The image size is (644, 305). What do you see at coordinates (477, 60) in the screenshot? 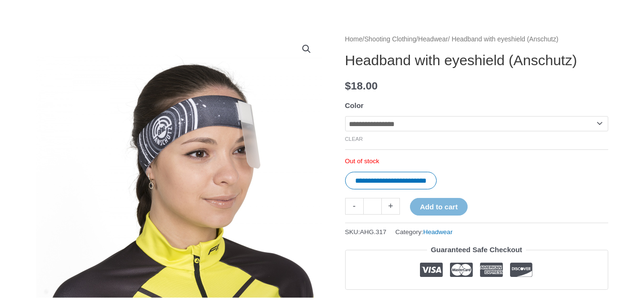
I see `h1: Headband with eyeshield (Anschutz)` at bounding box center [477, 60].